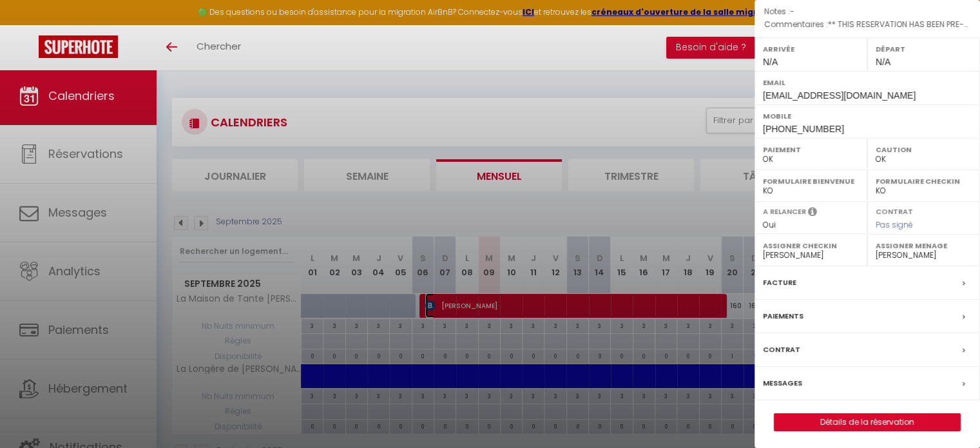 This screenshot has height=448, width=980. What do you see at coordinates (810, 181) in the screenshot?
I see `label: Formulaire Bienvenue` at bounding box center [810, 181].